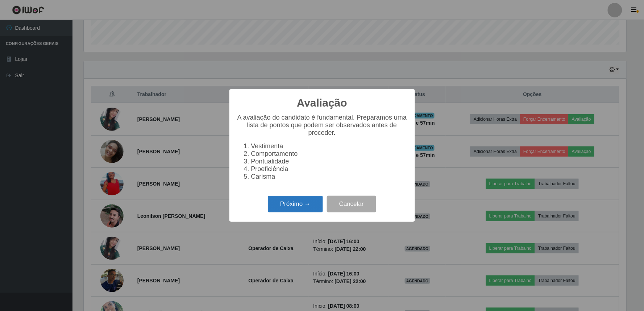  I want to click on li: Vestimenta, so click(329, 146).